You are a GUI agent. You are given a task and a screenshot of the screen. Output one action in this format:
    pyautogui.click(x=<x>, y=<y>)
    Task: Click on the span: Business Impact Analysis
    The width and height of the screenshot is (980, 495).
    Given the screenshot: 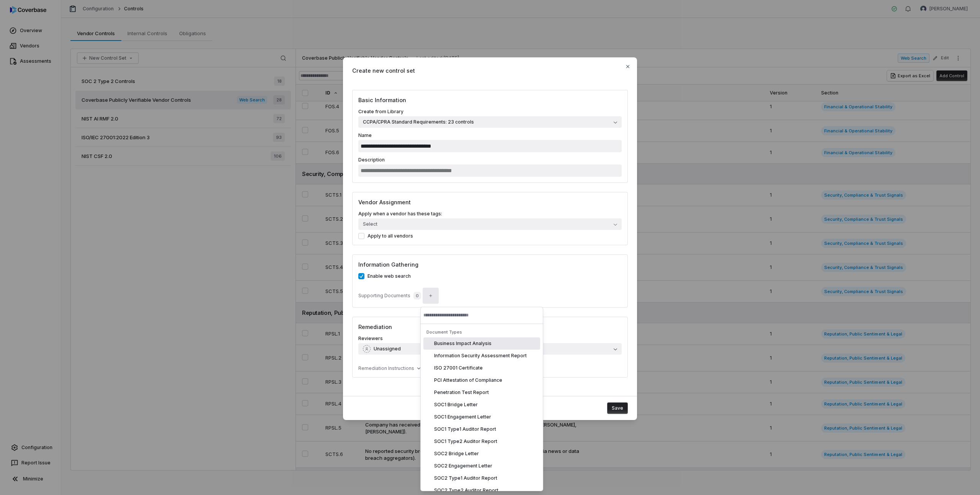 What is the action you would take?
    pyautogui.click(x=463, y=344)
    